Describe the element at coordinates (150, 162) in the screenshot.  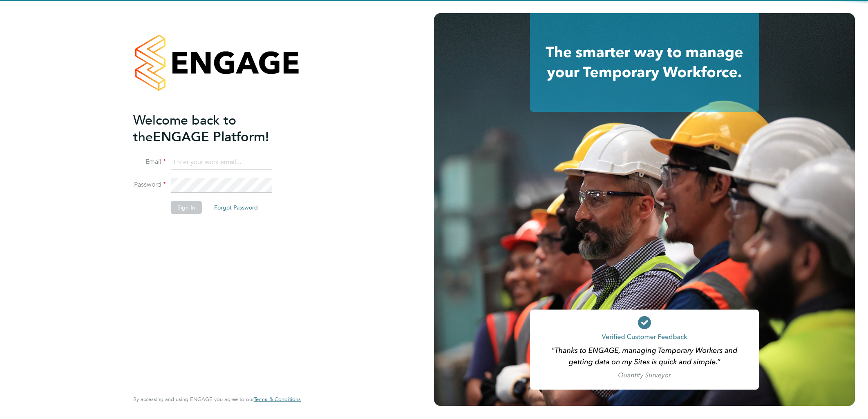
I see `label: Email` at that location.